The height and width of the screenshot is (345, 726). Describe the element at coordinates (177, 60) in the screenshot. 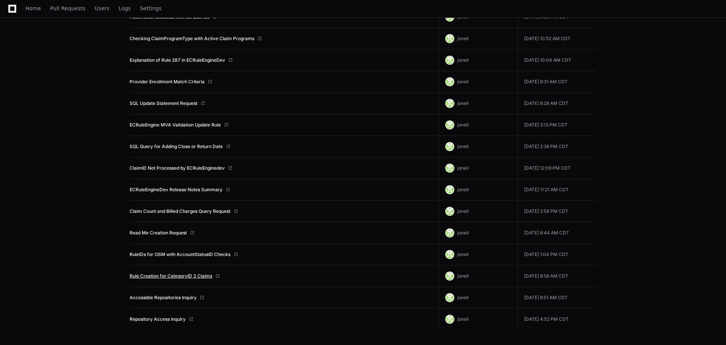

I see `a: Explanation of Rule 287 in ECRuleEngineDev` at that location.